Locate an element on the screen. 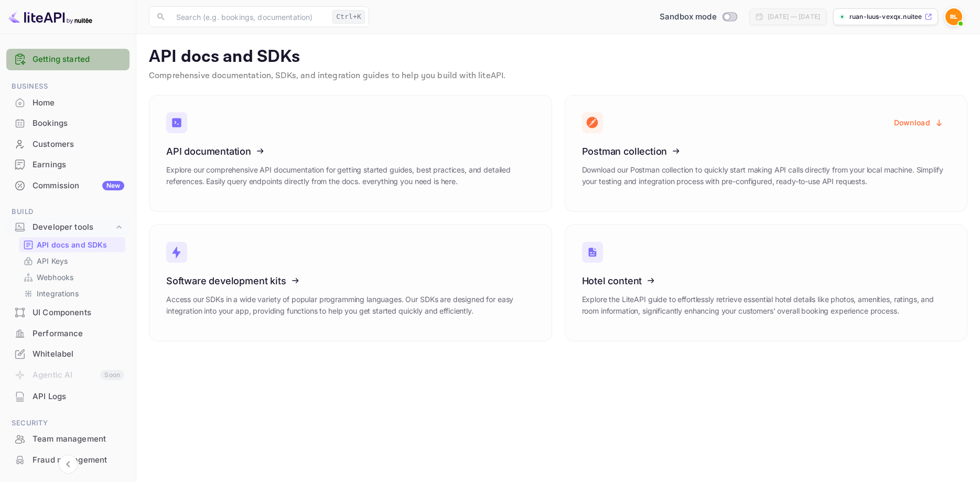 The width and height of the screenshot is (980, 482). button: Collapse navigation is located at coordinates (68, 464).